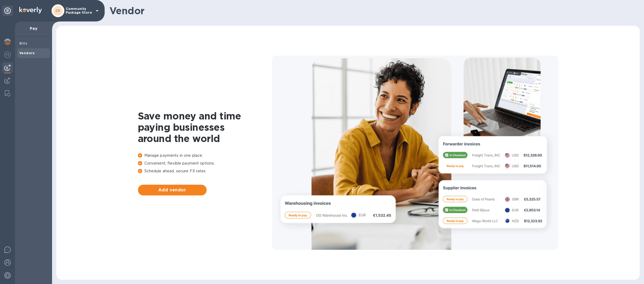  What do you see at coordinates (173, 190) in the screenshot?
I see `button: Add vendor` at bounding box center [173, 190].